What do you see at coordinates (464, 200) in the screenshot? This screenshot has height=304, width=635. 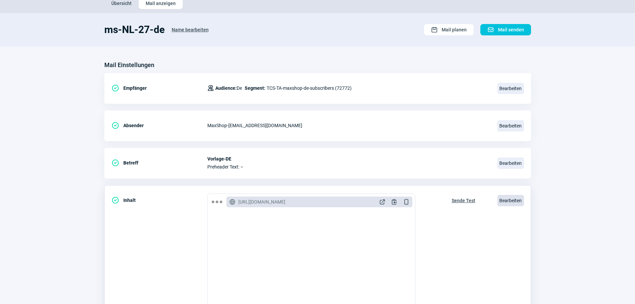 I see `button: Sende Test` at bounding box center [464, 200].